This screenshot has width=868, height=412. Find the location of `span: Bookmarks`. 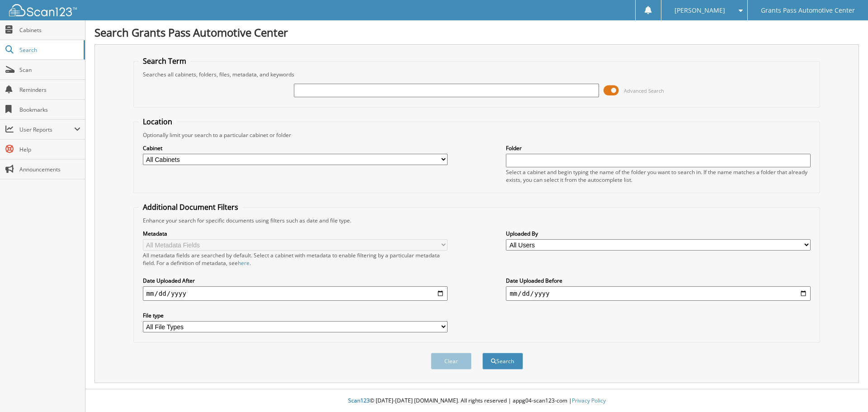

span: Bookmarks is located at coordinates (50, 110).